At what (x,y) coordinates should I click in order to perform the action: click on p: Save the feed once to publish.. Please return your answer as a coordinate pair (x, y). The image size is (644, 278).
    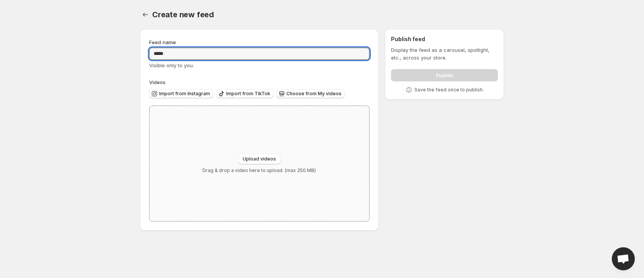
    Looking at the image, I should click on (449, 90).